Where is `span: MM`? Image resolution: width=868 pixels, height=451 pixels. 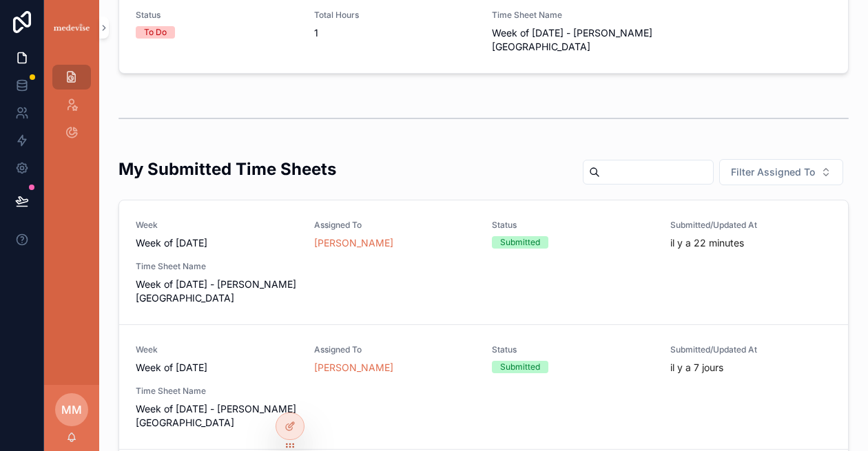
span: MM is located at coordinates (72, 410).